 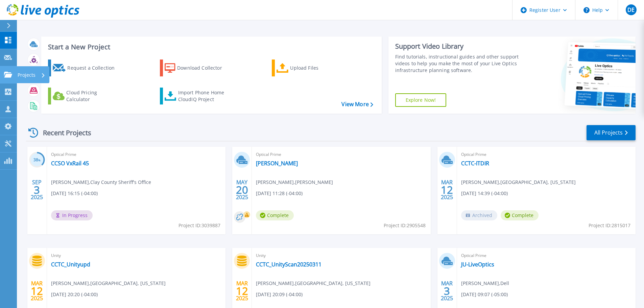 What do you see at coordinates (197, 68) in the screenshot?
I see `a: Download Collector` at bounding box center [197, 68].